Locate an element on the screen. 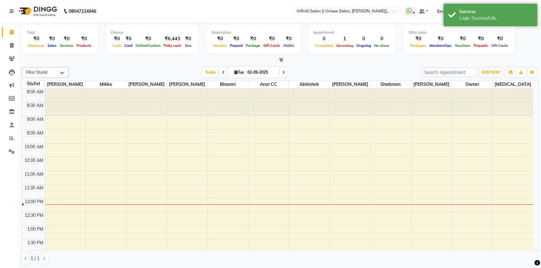 The image size is (541, 268). span: Bhoomi is located at coordinates (228, 84).